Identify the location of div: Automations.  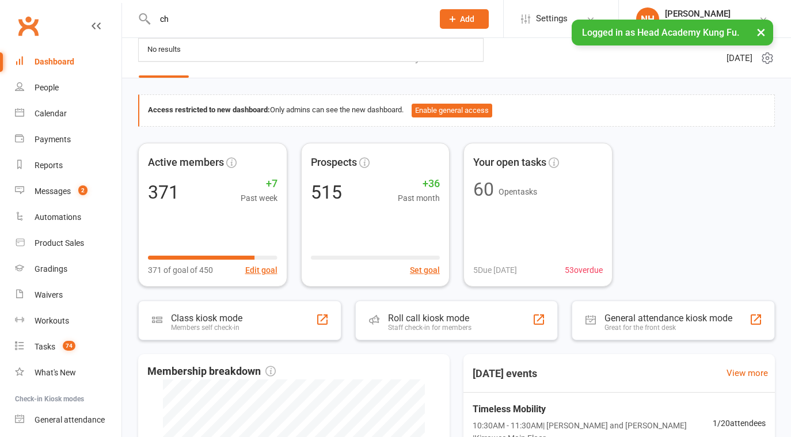
(58, 217).